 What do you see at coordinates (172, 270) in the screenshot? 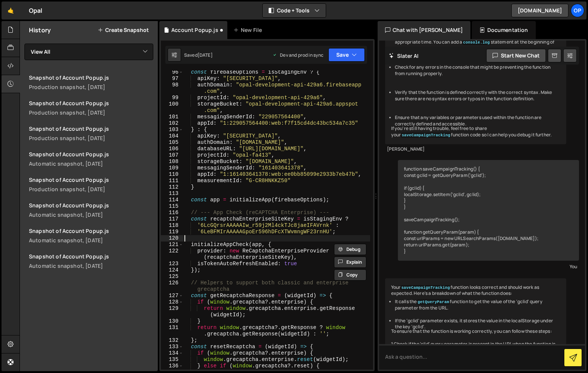
I see `div: 124` at bounding box center [172, 270].